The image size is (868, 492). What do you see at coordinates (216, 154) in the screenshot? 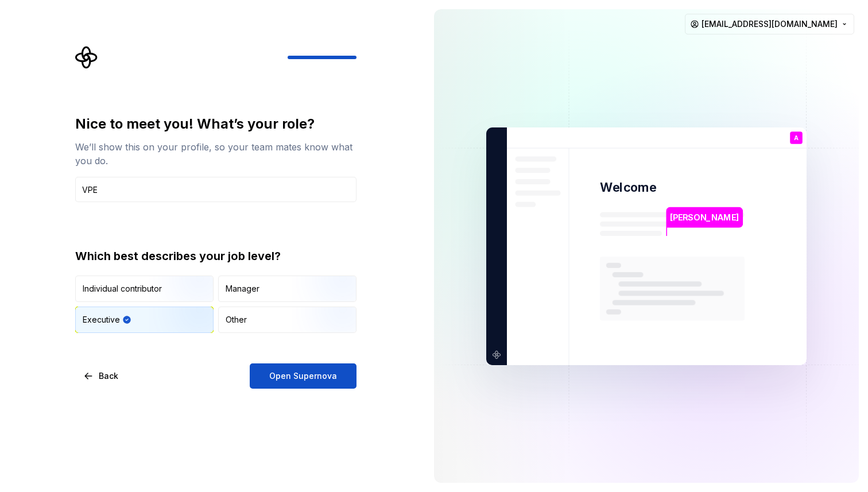
I see `div: We’ll show this on your profile, so your team mates know what you do.` at bounding box center [216, 154].